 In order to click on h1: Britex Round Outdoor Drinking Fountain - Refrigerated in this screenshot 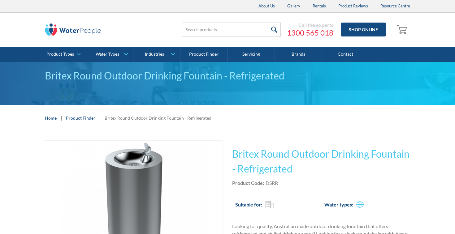, I will do `click(321, 162)`.